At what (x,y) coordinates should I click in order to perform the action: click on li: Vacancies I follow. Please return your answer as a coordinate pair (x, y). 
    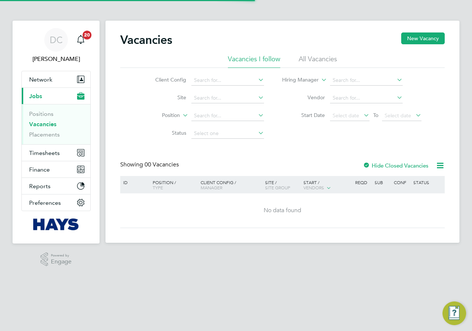
    Looking at the image, I should click on (254, 61).